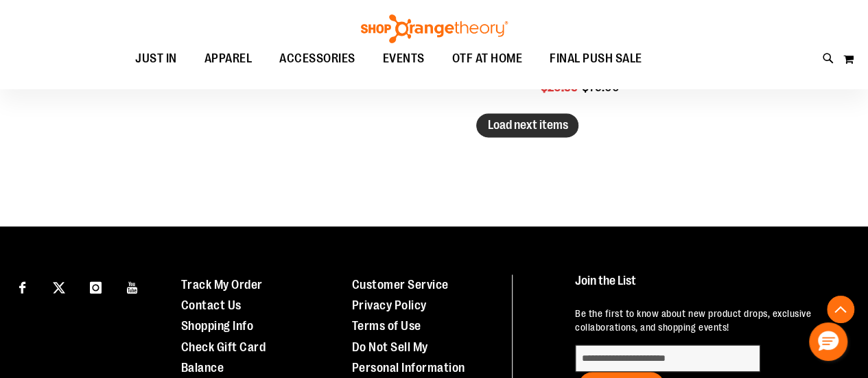 This screenshot has width=868, height=378. Describe the element at coordinates (155, 58) in the screenshot. I see `span: JUST IN` at that location.